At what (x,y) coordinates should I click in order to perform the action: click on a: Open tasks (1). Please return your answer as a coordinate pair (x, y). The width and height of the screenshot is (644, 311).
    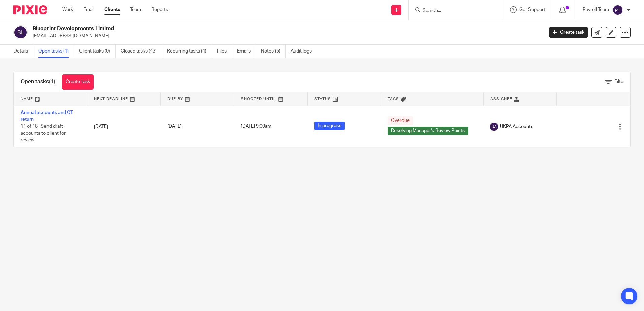
    Looking at the image, I should click on (56, 51).